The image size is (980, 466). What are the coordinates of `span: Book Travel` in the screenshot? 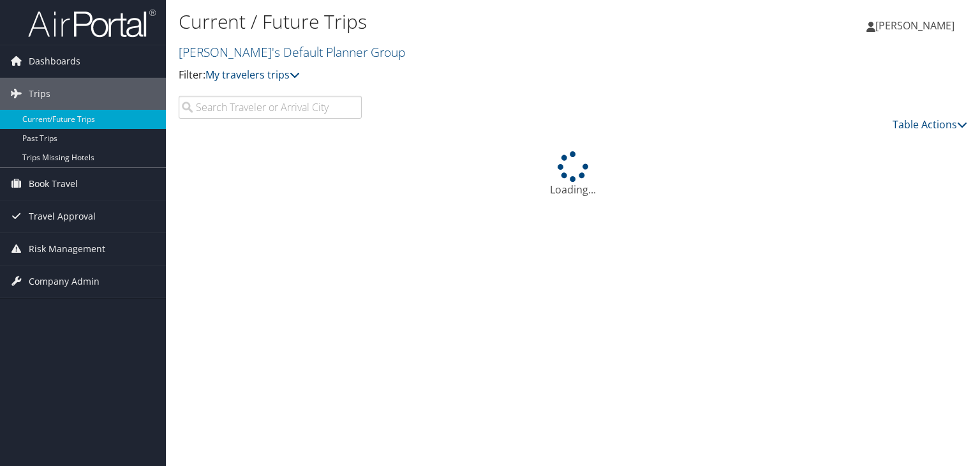 It's located at (53, 184).